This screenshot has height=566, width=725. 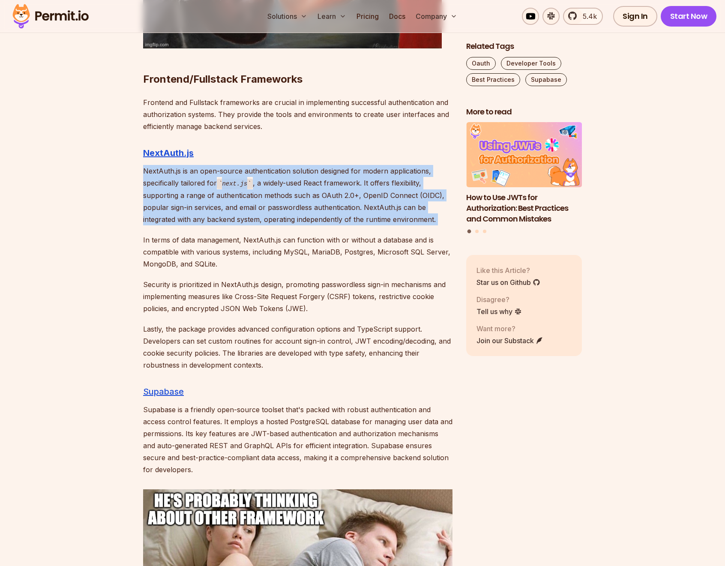 I want to click on h2: Related Tags, so click(x=524, y=46).